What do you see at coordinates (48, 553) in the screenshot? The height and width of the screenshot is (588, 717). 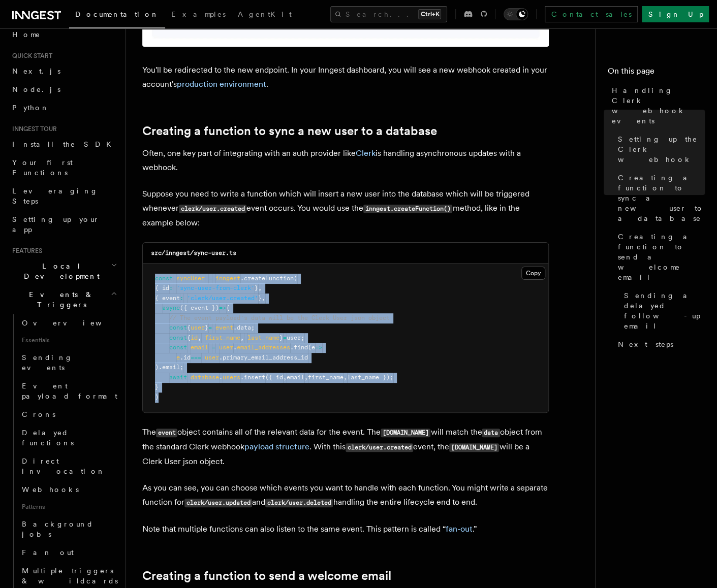 I see `span: Fan out` at bounding box center [48, 553].